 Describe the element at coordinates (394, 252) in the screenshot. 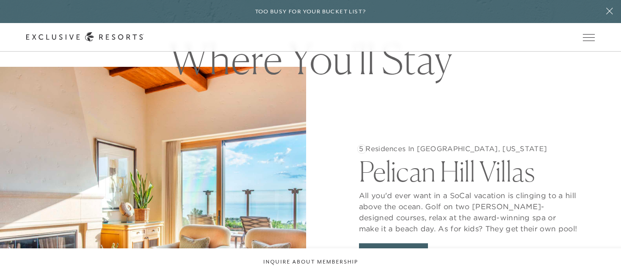

I see `button: View Gallery` at that location.